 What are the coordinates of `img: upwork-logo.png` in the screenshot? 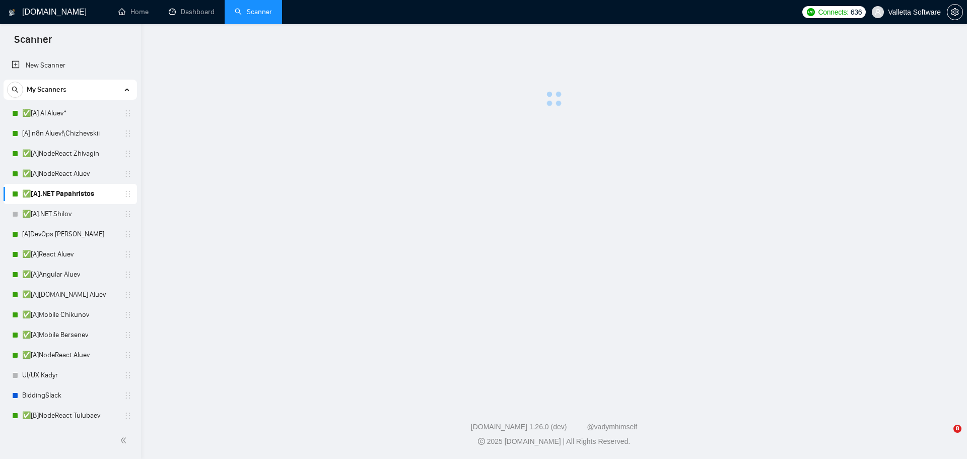 It's located at (811, 12).